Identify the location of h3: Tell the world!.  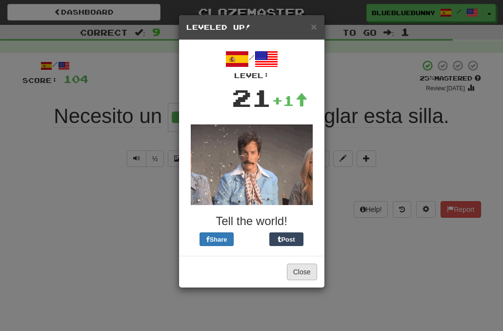
(252, 221).